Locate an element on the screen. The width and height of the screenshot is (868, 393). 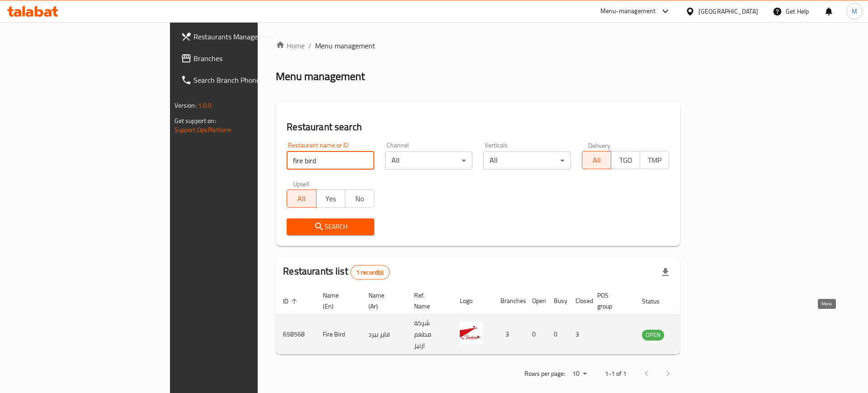
span: Menu management is located at coordinates (345, 46).